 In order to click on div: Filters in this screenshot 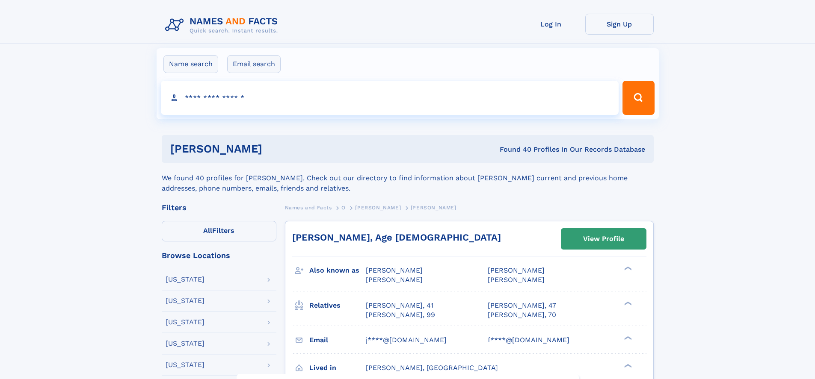, I will do `click(219, 208)`.